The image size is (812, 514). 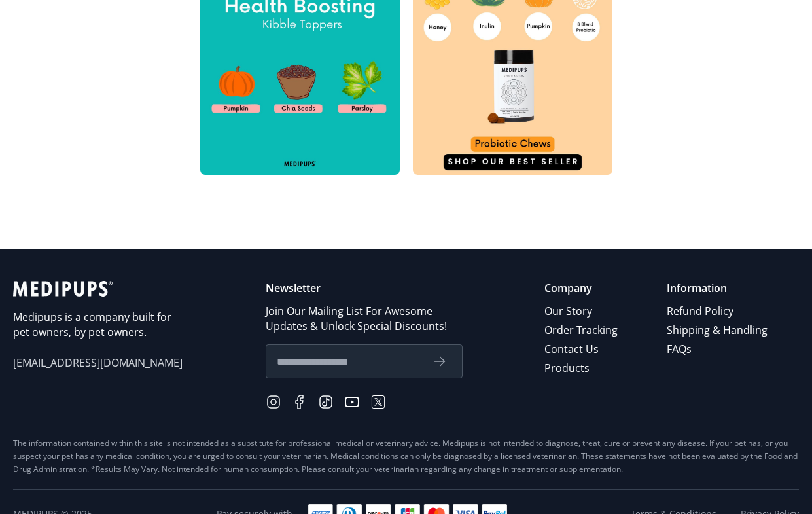 I want to click on a: Products, so click(x=581, y=368).